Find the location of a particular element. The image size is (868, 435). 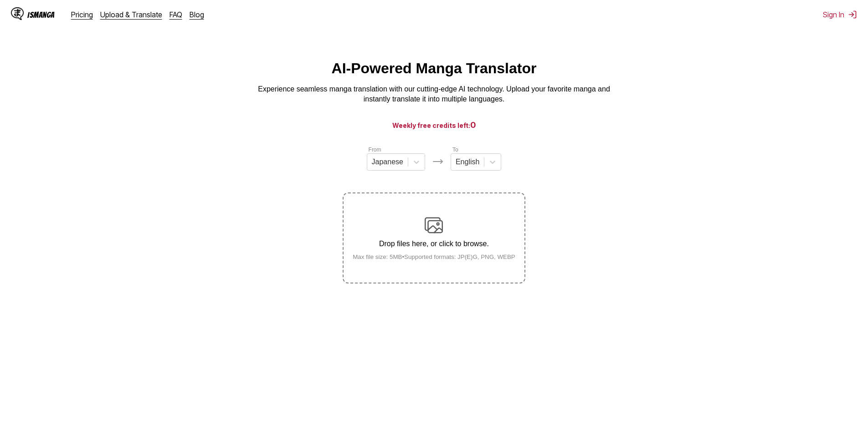

span: 0 is located at coordinates (473, 125).